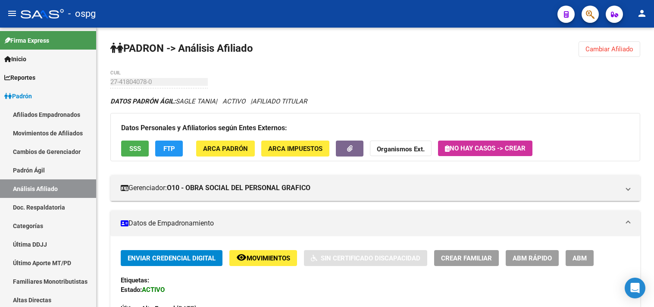 This screenshot has width=654, height=307. What do you see at coordinates (18, 96) in the screenshot?
I see `span: Padrón` at bounding box center [18, 96].